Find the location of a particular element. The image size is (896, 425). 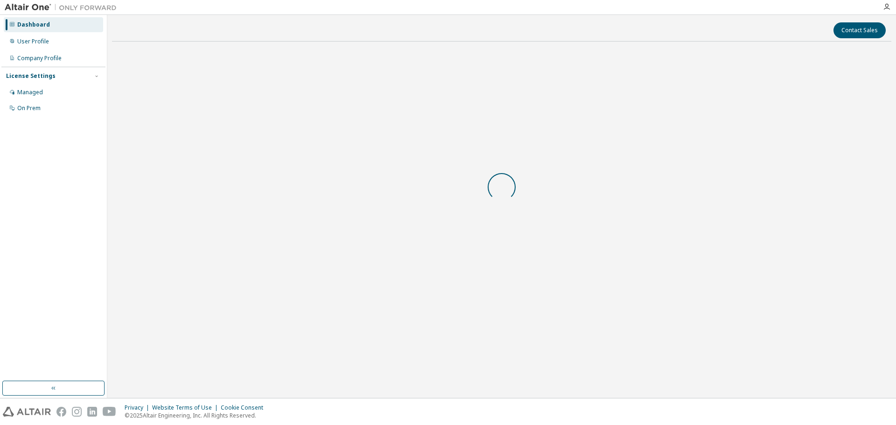

div: Managed is located at coordinates (30, 92).